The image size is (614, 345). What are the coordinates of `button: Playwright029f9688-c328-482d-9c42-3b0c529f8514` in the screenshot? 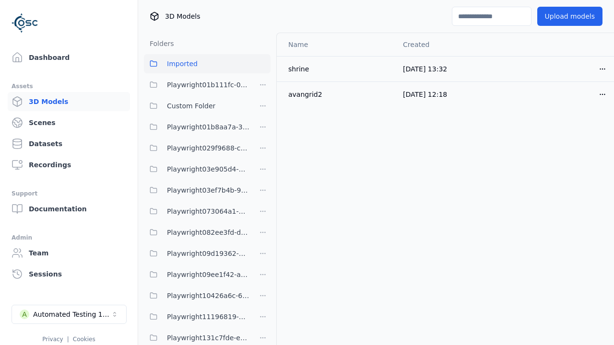 It's located at (197, 148).